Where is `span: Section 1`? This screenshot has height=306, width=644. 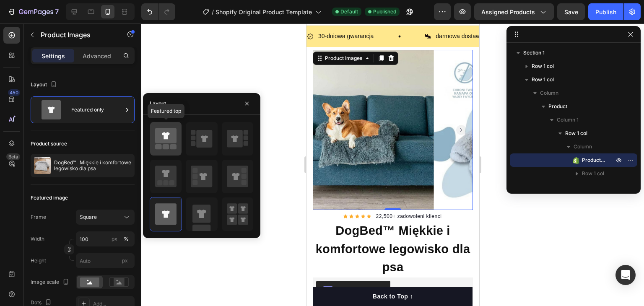 span: Section 1 is located at coordinates (533, 53).